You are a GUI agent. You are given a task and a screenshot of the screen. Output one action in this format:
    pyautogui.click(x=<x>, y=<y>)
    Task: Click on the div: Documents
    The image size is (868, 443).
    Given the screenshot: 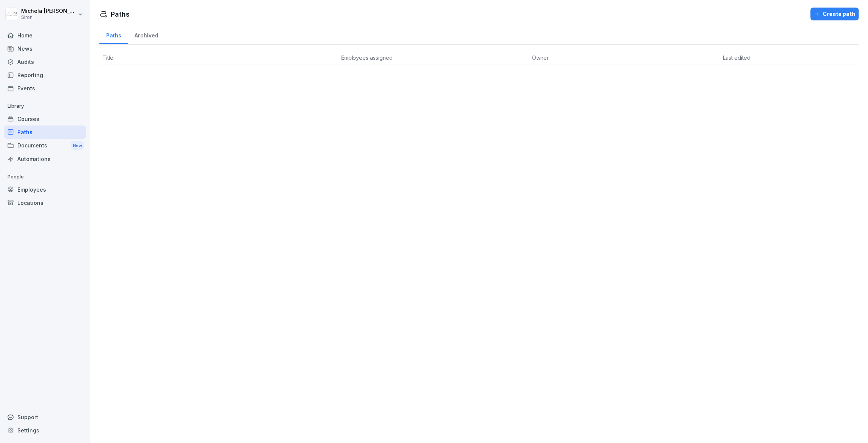 What is the action you would take?
    pyautogui.click(x=45, y=145)
    